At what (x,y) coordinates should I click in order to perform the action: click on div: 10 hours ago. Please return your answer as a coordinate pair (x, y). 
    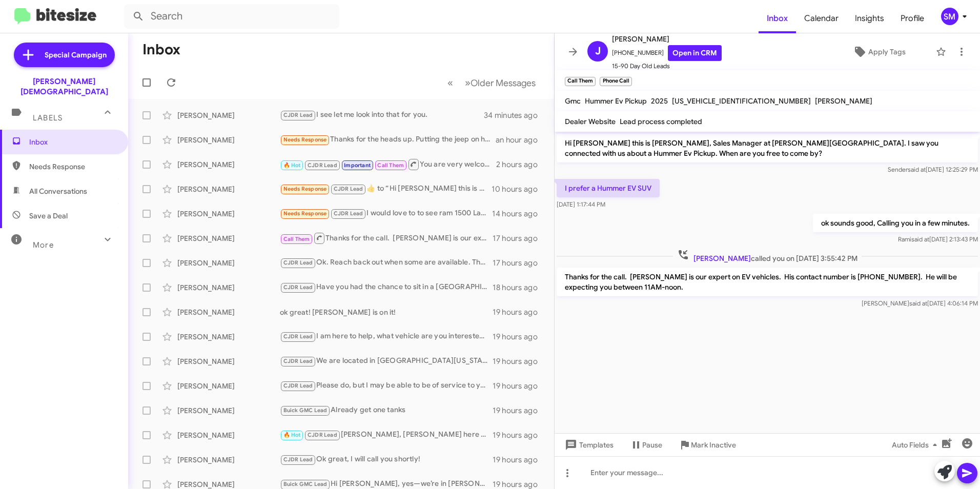
    Looking at the image, I should click on (519, 189).